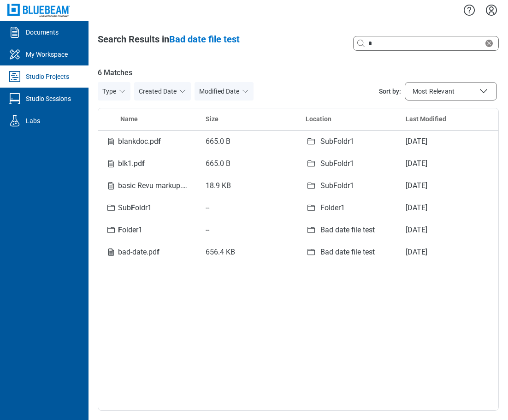 This screenshot has width=508, height=420. I want to click on div: Studio Sessions, so click(48, 99).